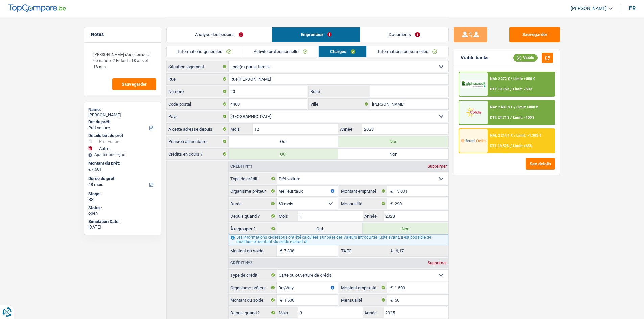 The image size is (644, 319). What do you see at coordinates (474, 140) in the screenshot?
I see `img: Record Credits` at bounding box center [474, 140].